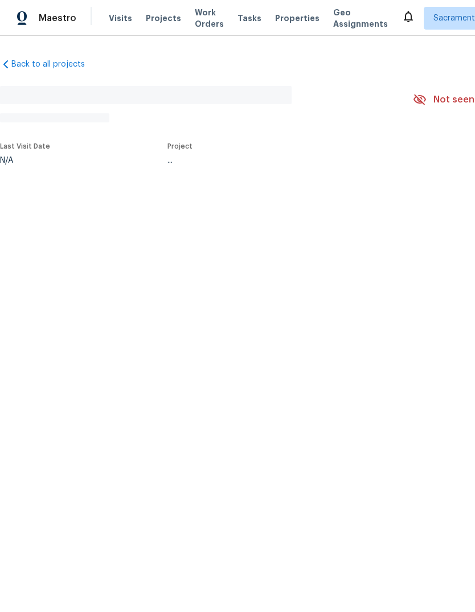  Describe the element at coordinates (360, 18) in the screenshot. I see `span: Geo Assignments` at that location.